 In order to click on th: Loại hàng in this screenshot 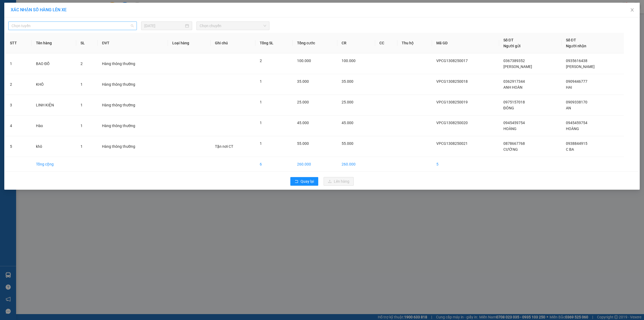, I will do `click(189, 43)`.